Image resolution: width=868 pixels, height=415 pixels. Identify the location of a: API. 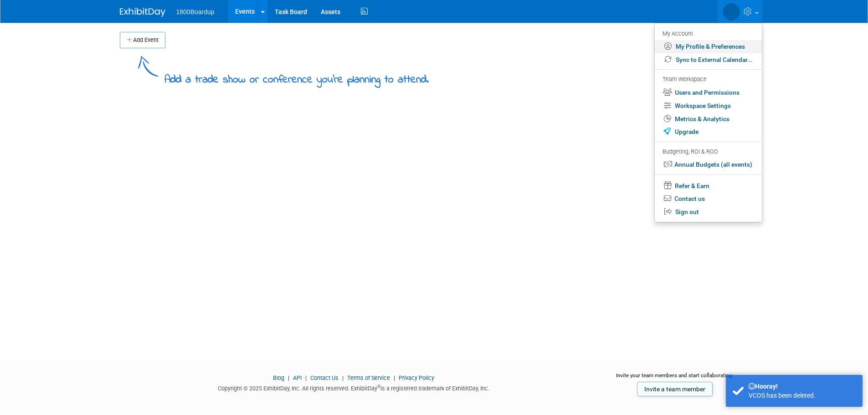
(297, 377).